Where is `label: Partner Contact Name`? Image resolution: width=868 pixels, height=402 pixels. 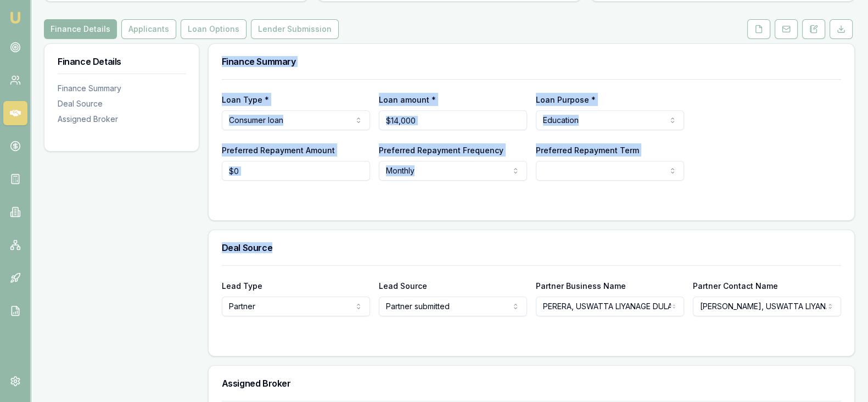
label: Partner Contact Name is located at coordinates (735, 286).